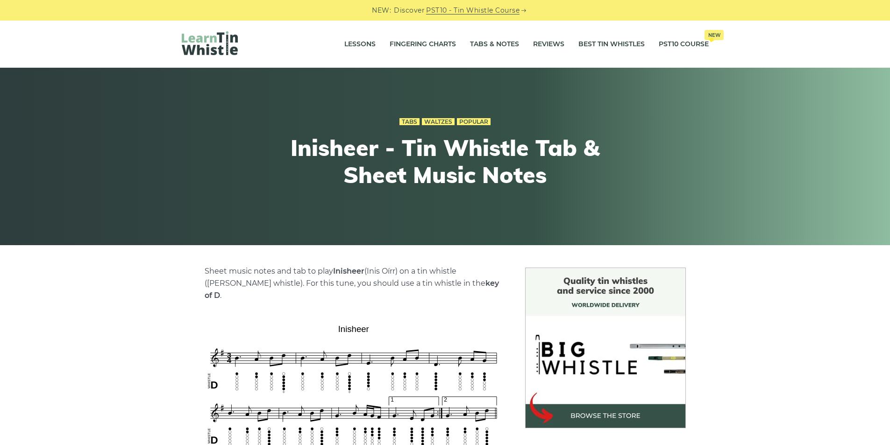  Describe the element at coordinates (606, 348) in the screenshot. I see `img: BigWhistle Tin Whistle Store` at that location.